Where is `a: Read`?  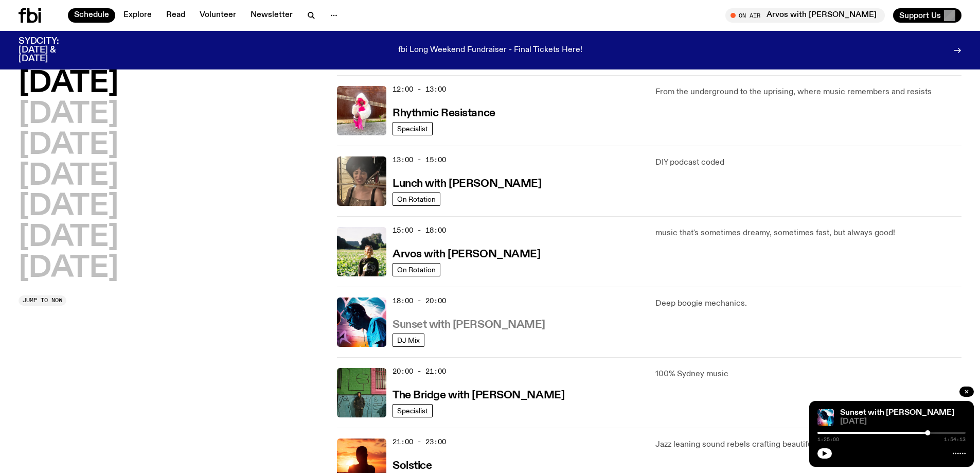
a: Read is located at coordinates (175, 15).